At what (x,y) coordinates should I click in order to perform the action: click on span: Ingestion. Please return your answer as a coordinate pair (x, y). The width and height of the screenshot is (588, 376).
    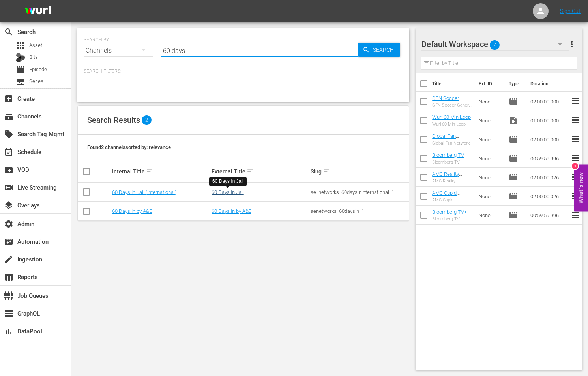
    Looking at the image, I should click on (9, 259).